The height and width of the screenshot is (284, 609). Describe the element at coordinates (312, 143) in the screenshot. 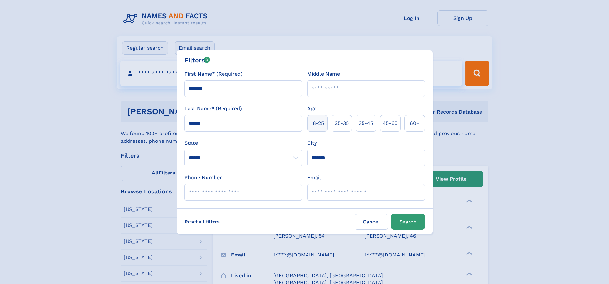

I see `label: City` at that location.